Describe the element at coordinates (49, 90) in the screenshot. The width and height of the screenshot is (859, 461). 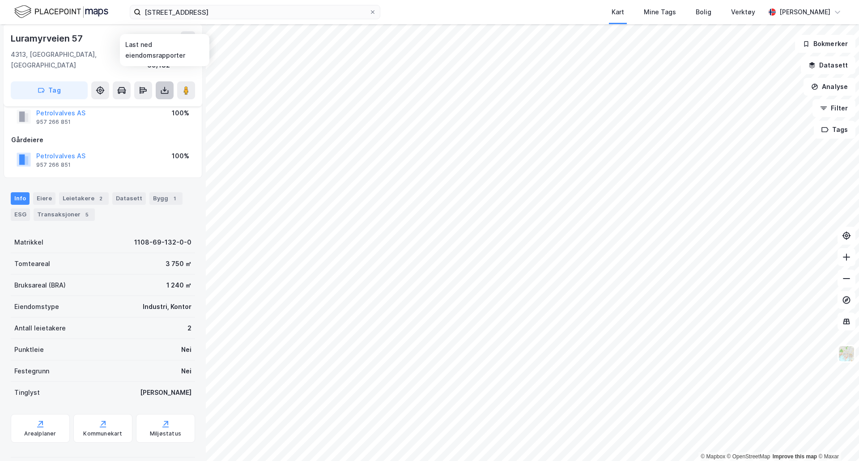
I see `button: Tag` at that location.